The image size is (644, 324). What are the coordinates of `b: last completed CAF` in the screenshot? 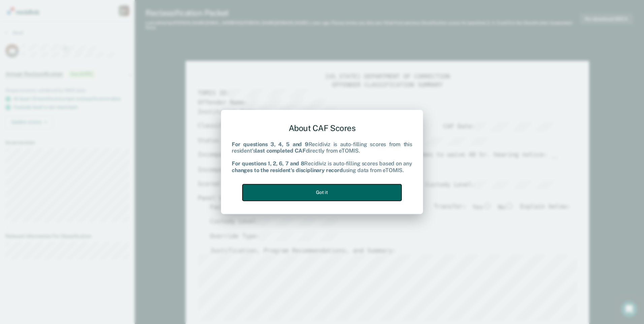 It's located at (280, 151).